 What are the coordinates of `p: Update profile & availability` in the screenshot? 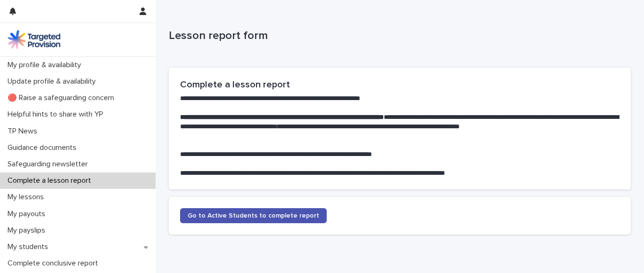 It's located at (53, 81).